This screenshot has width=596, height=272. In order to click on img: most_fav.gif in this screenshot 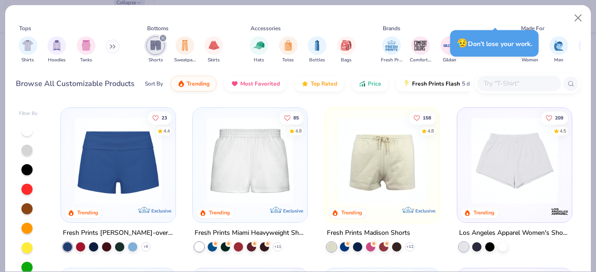, I will do `click(235, 84)`.